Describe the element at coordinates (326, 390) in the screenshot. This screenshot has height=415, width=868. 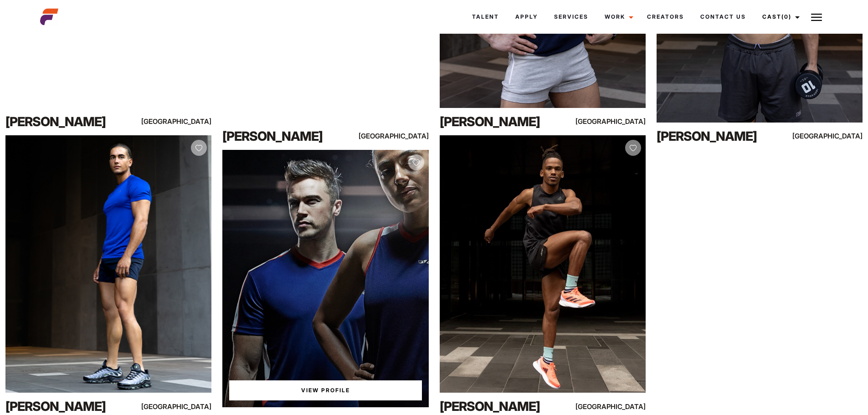
I see `a: View Neal'sProfile` at that location.